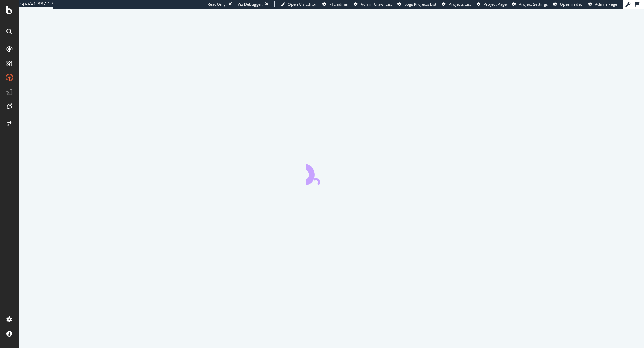 This screenshot has width=644, height=348. What do you see at coordinates (299, 5) in the screenshot?
I see `a: Open Viz Editor` at bounding box center [299, 5].